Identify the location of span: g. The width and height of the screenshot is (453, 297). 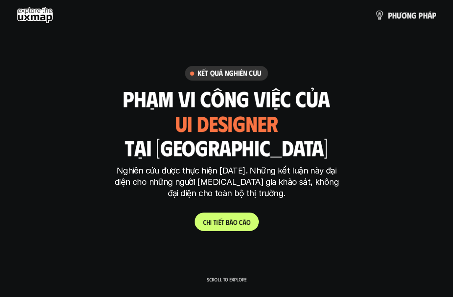
(414, 15).